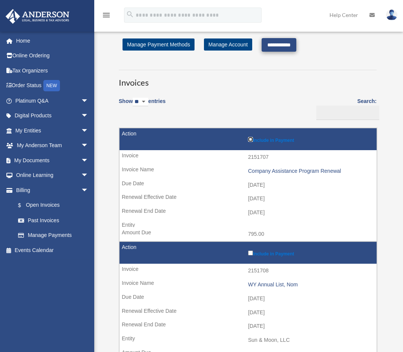 This screenshot has height=352, width=403. Describe the element at coordinates (52, 41) in the screenshot. I see `a: Home` at that location.